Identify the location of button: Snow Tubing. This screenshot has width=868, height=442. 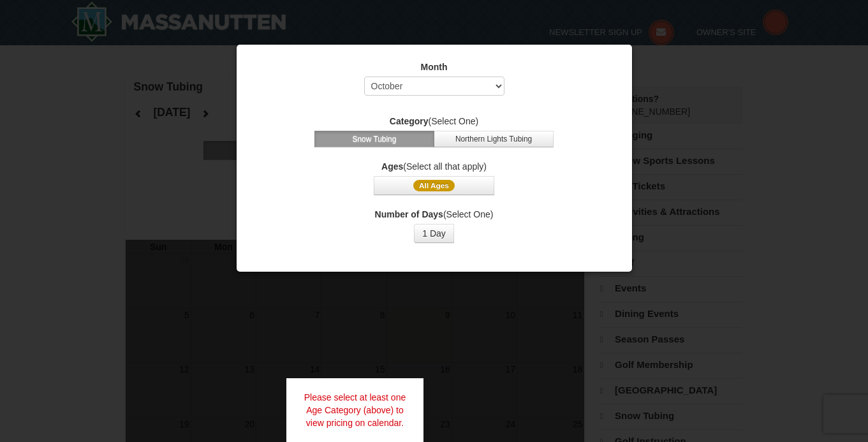
(374, 139).